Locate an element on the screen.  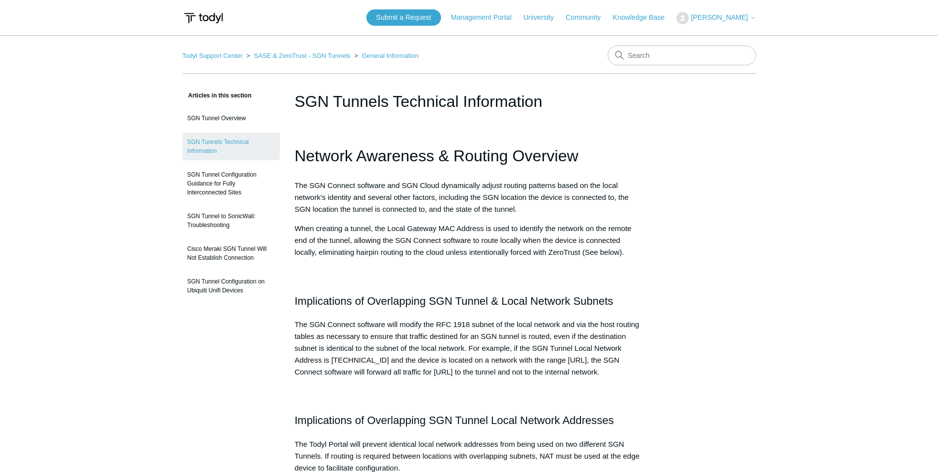
a: Management Portal is located at coordinates (486, 17).